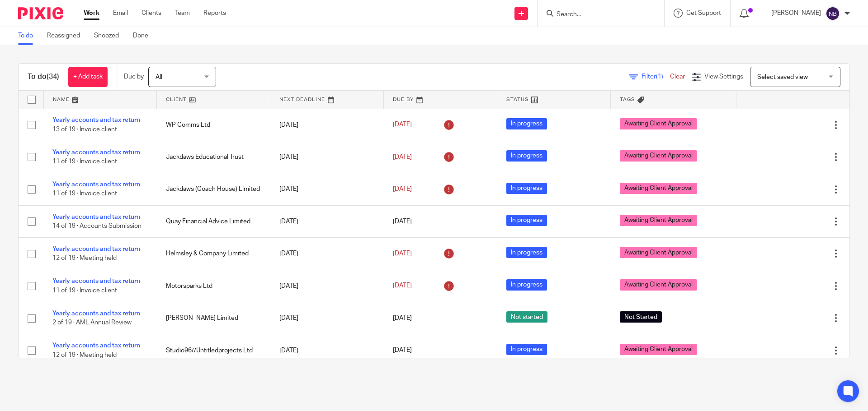  I want to click on td: Quay Financial Advice Limited, so click(214, 221).